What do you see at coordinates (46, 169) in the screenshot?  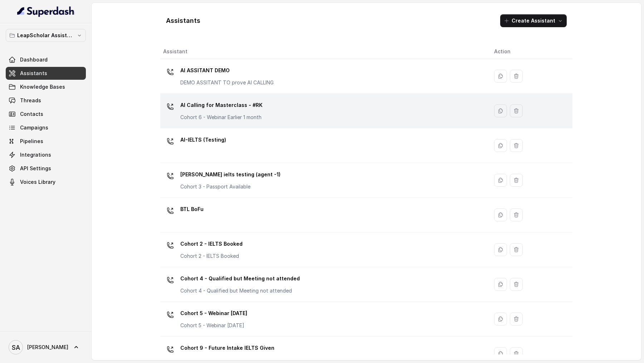 I see `a: API Settings` at bounding box center [46, 169].